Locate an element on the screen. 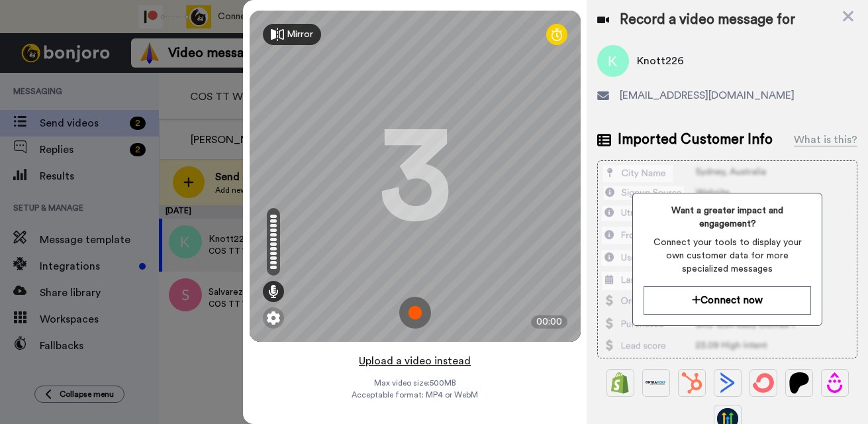 The image size is (868, 424). span: Max video size: 500 MB is located at coordinates (415, 382).